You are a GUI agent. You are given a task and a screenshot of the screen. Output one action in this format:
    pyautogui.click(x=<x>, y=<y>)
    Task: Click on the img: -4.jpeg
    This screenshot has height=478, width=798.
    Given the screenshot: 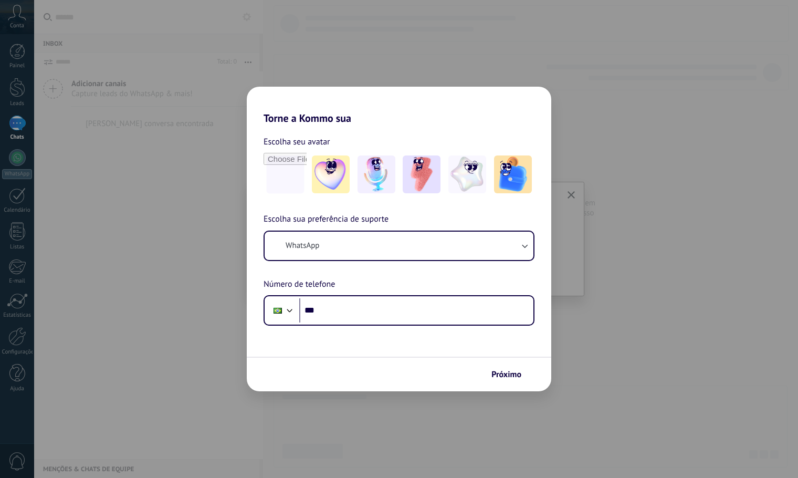 What is the action you would take?
    pyautogui.click(x=467, y=174)
    